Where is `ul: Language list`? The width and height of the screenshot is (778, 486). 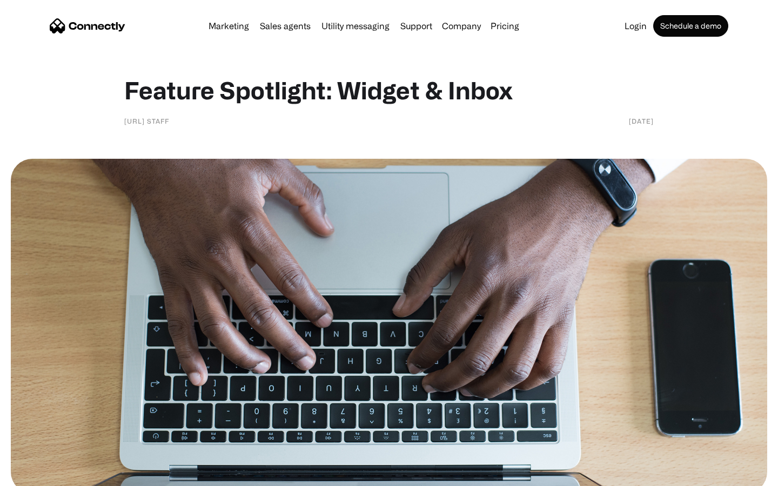
ul: Language list is located at coordinates (43, 475).